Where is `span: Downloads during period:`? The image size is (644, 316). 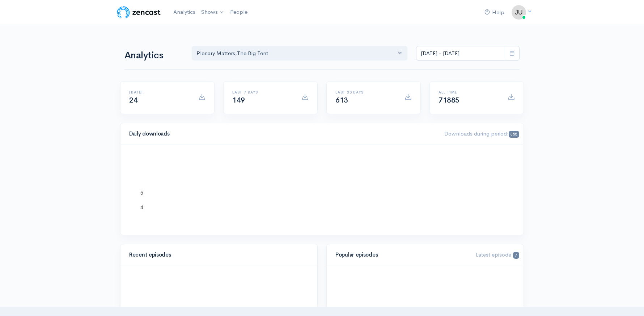 span: Downloads during period: is located at coordinates (482, 133).